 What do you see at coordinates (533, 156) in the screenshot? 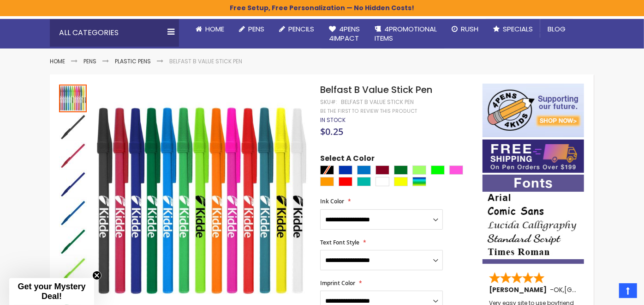
I see `img: Free shipping on orders over $199` at bounding box center [533, 156].